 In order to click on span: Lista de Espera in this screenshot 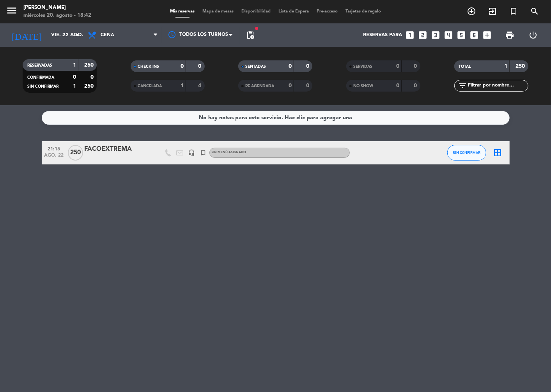, I will do `click(293, 11)`.